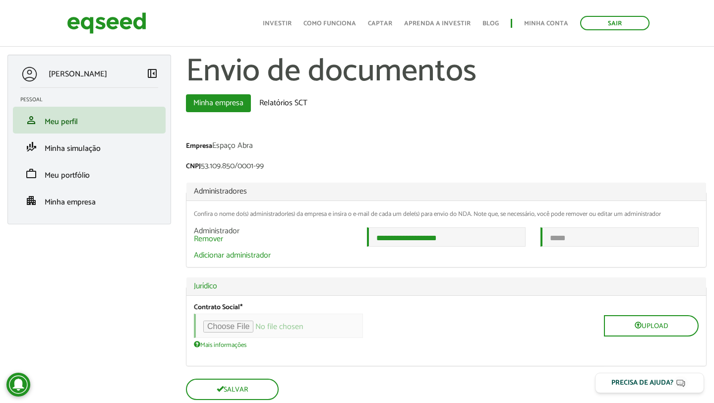 This screenshot has width=714, height=403. I want to click on a: Adicionar administrador, so click(232, 255).